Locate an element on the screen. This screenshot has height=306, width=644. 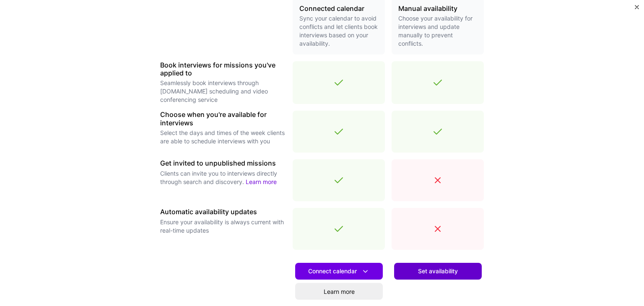
p: Ensure your availability is always current with real-time updates is located at coordinates (223, 226).